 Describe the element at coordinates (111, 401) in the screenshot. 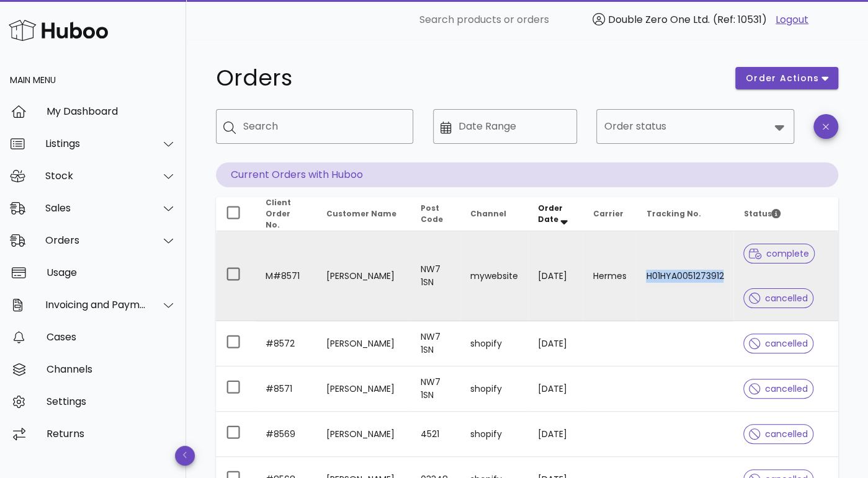

I see `div: Settings` at that location.